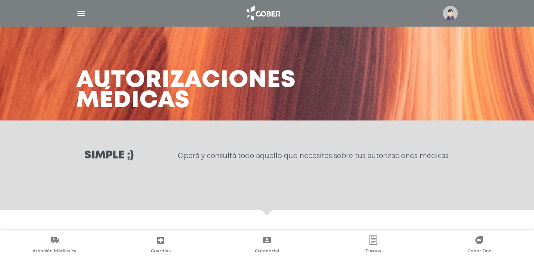 This screenshot has height=257, width=534. I want to click on span: Turnos, so click(373, 251).